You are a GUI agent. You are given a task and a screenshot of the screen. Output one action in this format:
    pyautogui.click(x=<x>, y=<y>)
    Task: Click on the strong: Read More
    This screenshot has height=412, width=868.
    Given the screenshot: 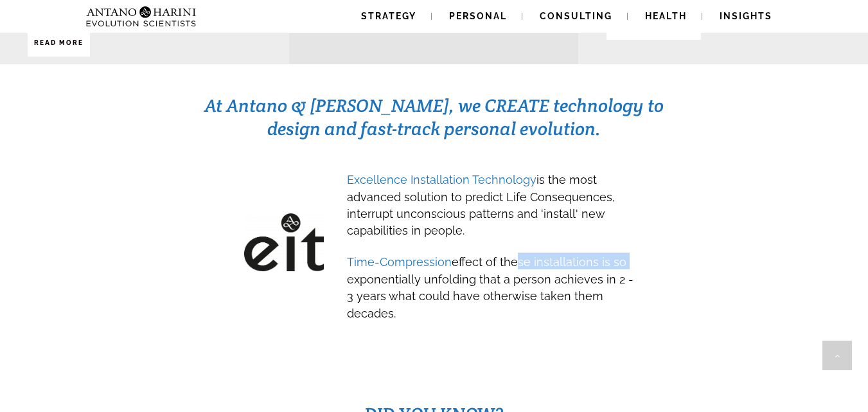 What is the action you would take?
    pyautogui.click(x=59, y=43)
    